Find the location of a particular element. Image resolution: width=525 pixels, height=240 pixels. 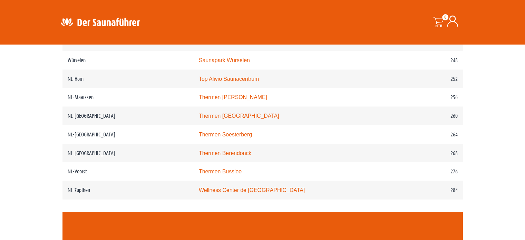

span: 0 is located at coordinates (446, 17).